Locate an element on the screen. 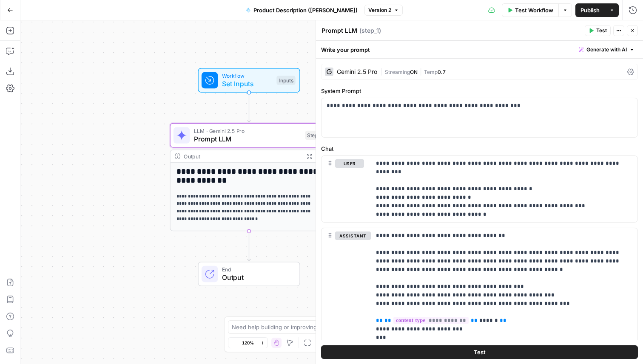 This screenshot has width=643, height=364. div: Gemini 2.5 Pro is located at coordinates (357, 72).